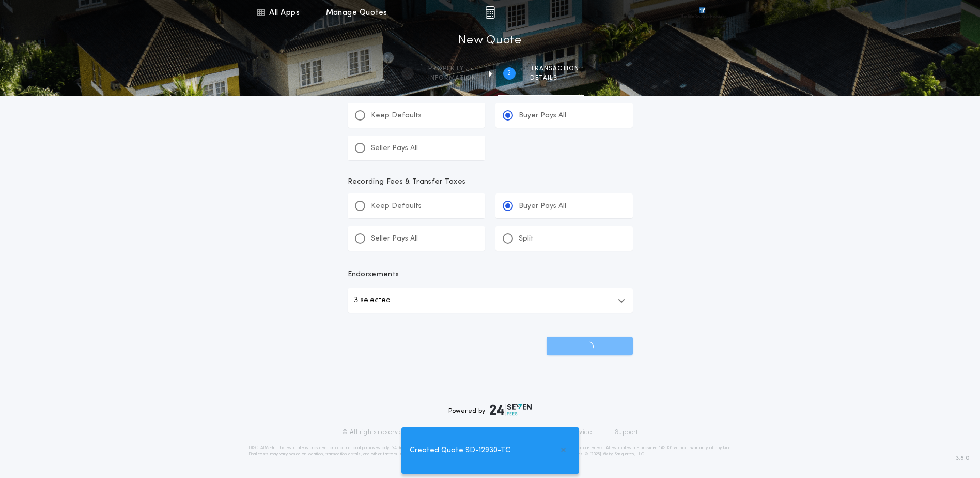 Image resolution: width=980 pixels, height=478 pixels. I want to click on p: Recording Fees & Transfer Taxes, so click(490, 182).